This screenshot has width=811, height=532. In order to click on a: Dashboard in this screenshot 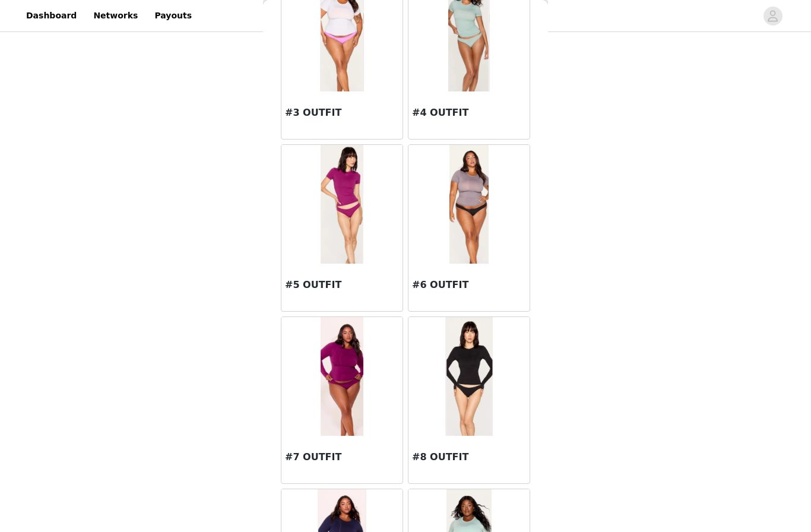, I will do `click(51, 16)`.